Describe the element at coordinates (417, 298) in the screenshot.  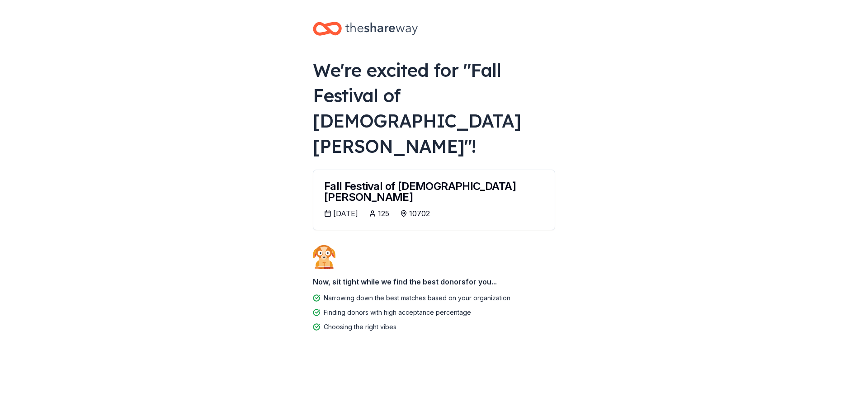
I see `div: Narrowing down the best matches based on your organization` at that location.